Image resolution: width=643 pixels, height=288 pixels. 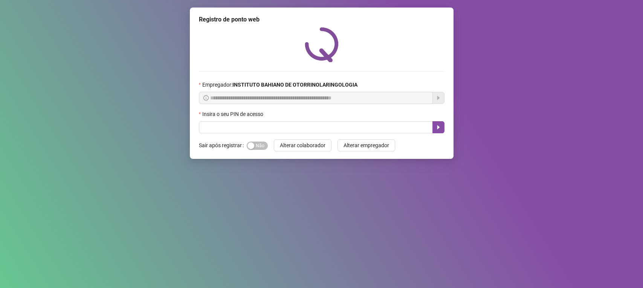 What do you see at coordinates (223, 145) in the screenshot?
I see `label: Sair após registrar` at bounding box center [223, 145].